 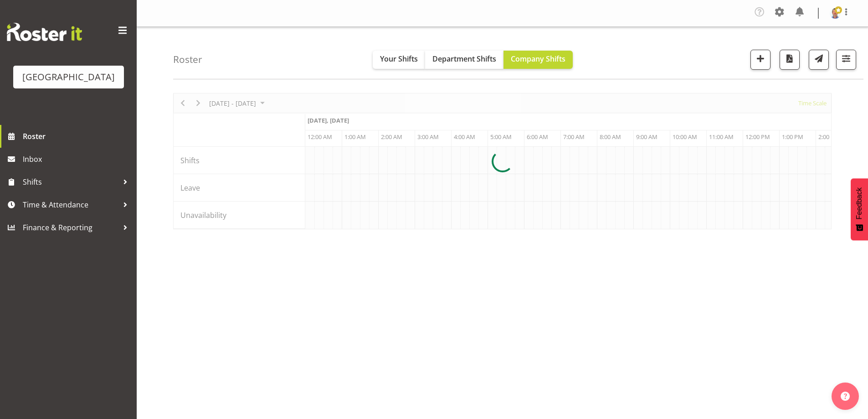 I want to click on span: Inbox, so click(x=77, y=160).